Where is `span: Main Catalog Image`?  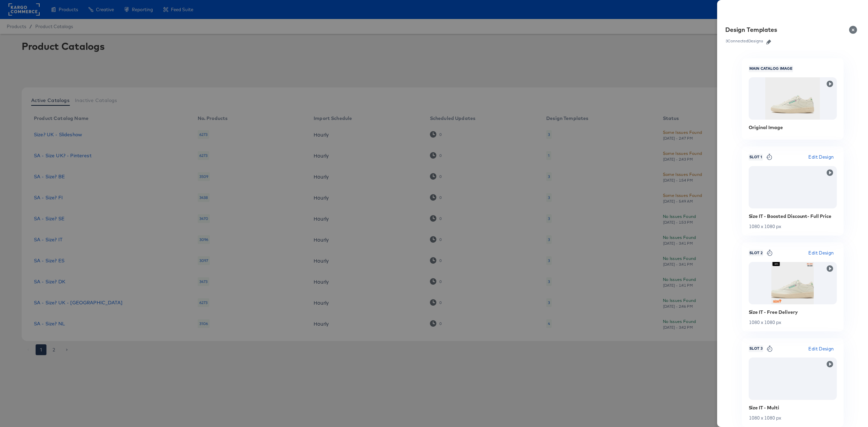 span: Main Catalog Image is located at coordinates (771, 69).